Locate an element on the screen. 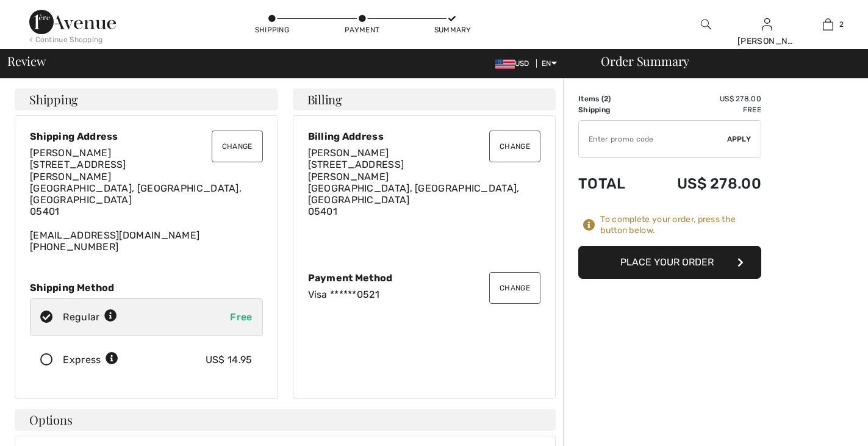  div: Summary is located at coordinates (453, 30).